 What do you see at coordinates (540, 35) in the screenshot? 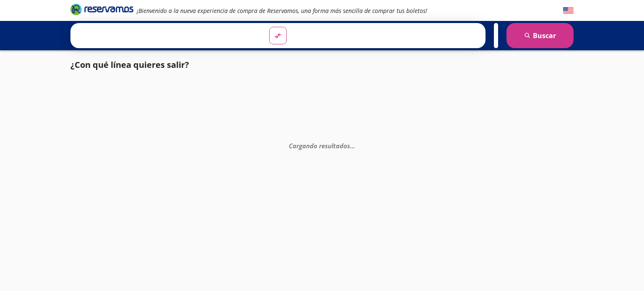
I see `button: Buscar` at bounding box center [540, 35].